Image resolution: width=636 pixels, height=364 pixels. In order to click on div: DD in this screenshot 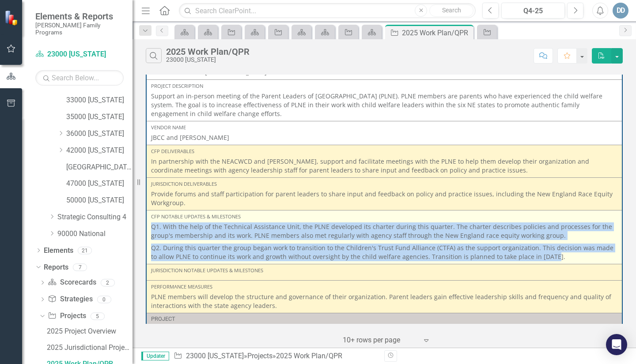, I will do `click(621, 11)`.